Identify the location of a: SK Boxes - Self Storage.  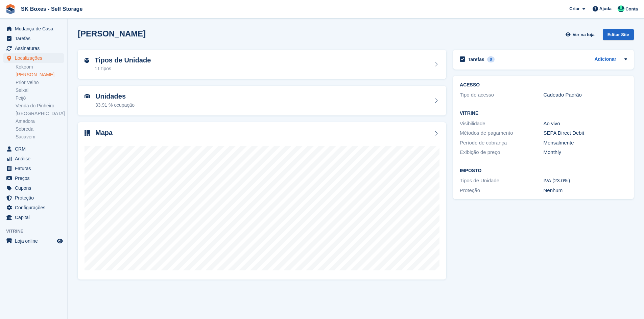
(52, 8).